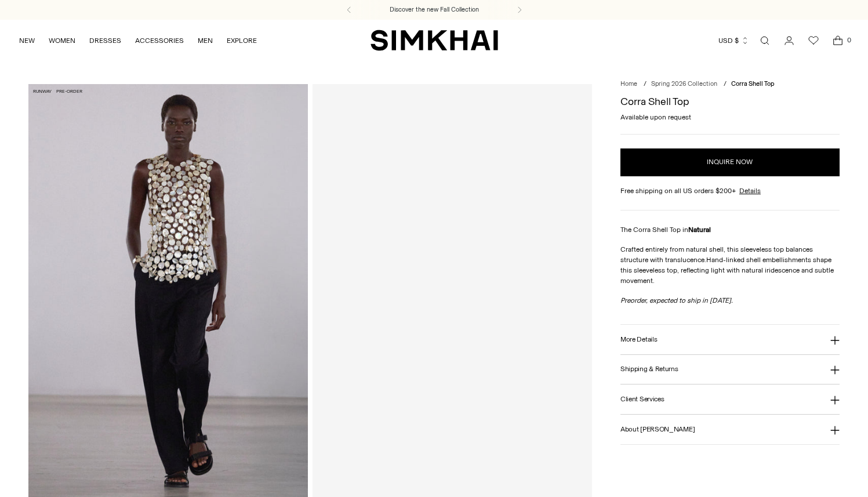 Image resolution: width=868 pixels, height=497 pixels. Describe the element at coordinates (730, 101) in the screenshot. I see `h1: Corra Shell Top` at that location.